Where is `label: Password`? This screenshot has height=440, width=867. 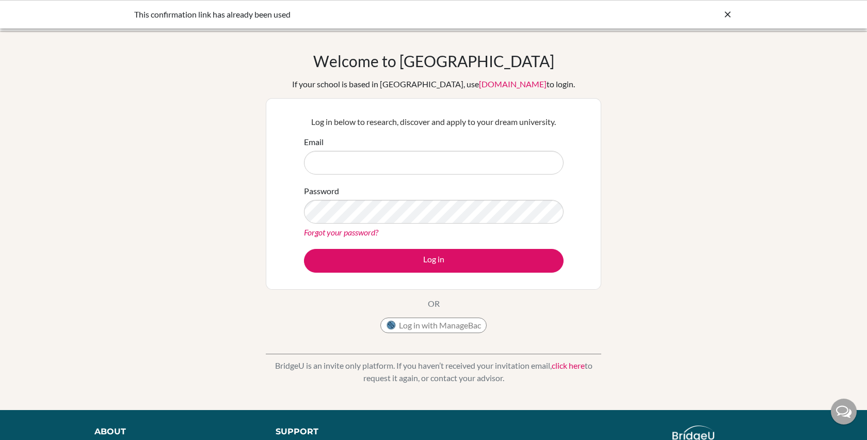
label: Password is located at coordinates (321, 191).